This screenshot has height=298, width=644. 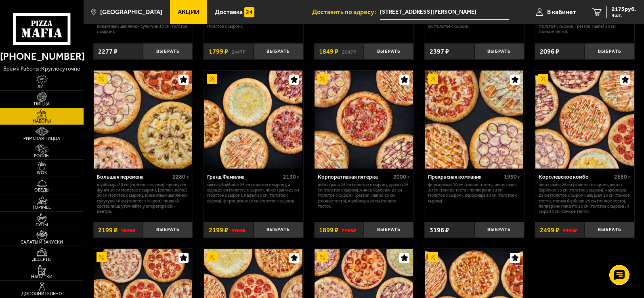 What do you see at coordinates (440, 51) in the screenshot?
I see `span: 2397 ₽` at bounding box center [440, 51].